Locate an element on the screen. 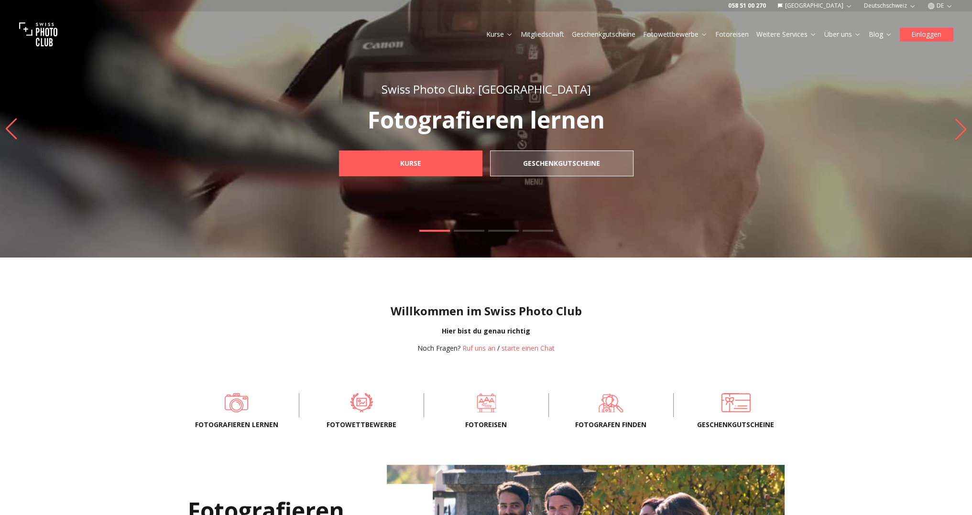 The height and width of the screenshot is (515, 972). a: 058 51 00 270 is located at coordinates (747, 6).